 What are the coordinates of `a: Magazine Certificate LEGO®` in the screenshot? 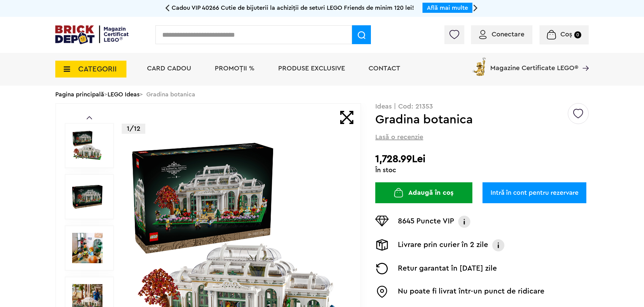 It's located at (583, 59).